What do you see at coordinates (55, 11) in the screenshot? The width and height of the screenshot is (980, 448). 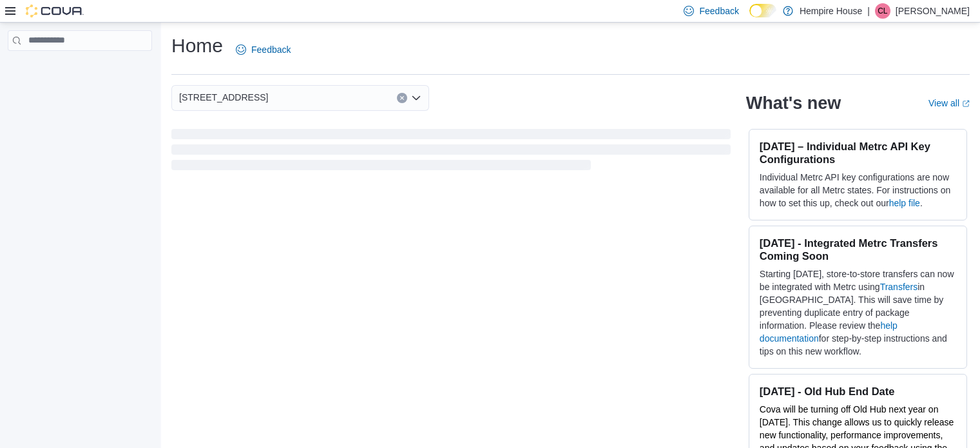 I see `img: Cova` at bounding box center [55, 11].